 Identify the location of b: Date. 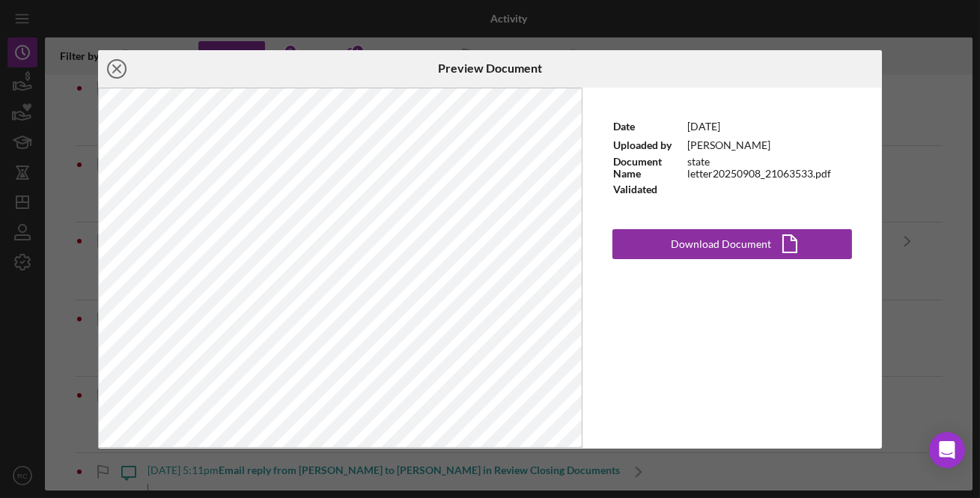
(624, 126).